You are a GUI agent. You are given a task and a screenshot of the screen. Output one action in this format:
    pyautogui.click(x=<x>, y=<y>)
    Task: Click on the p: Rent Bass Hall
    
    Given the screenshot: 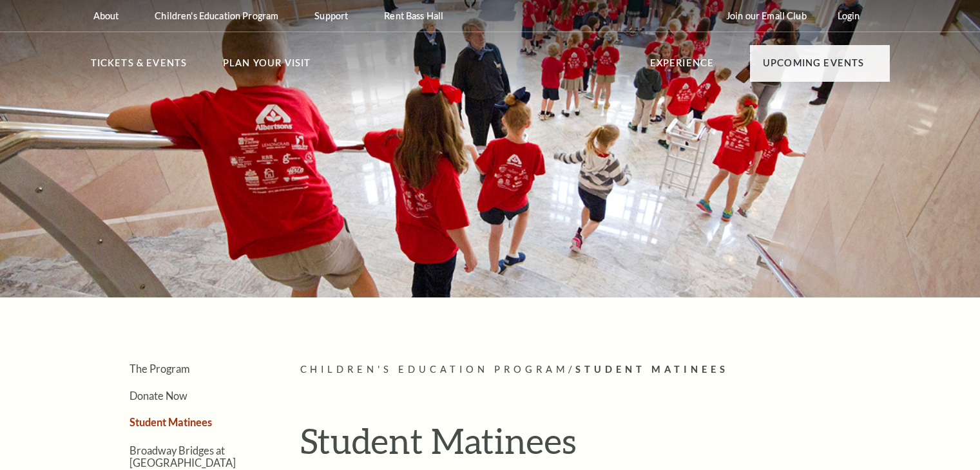 What is the action you would take?
    pyautogui.click(x=413, y=16)
    